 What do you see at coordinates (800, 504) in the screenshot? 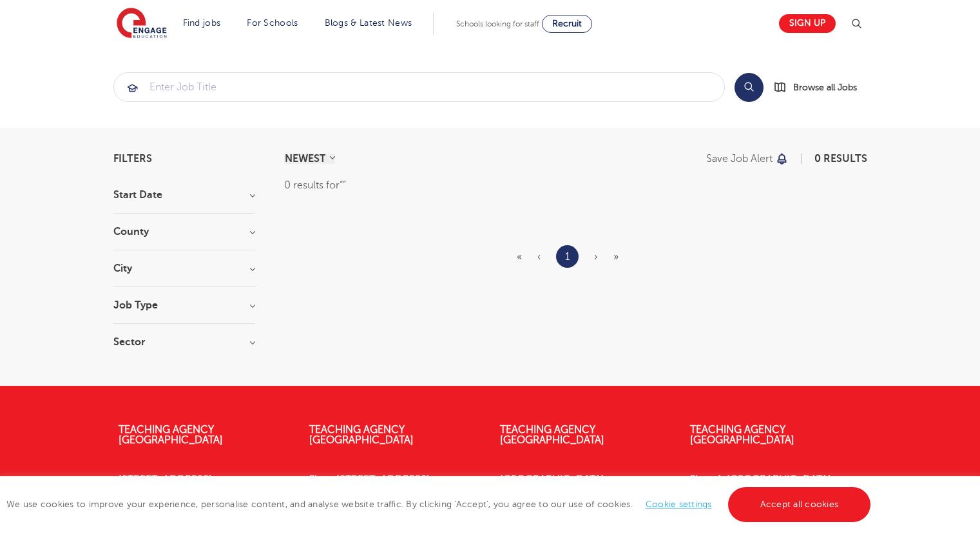
I see `a: Accept all cookies` at bounding box center [800, 504].